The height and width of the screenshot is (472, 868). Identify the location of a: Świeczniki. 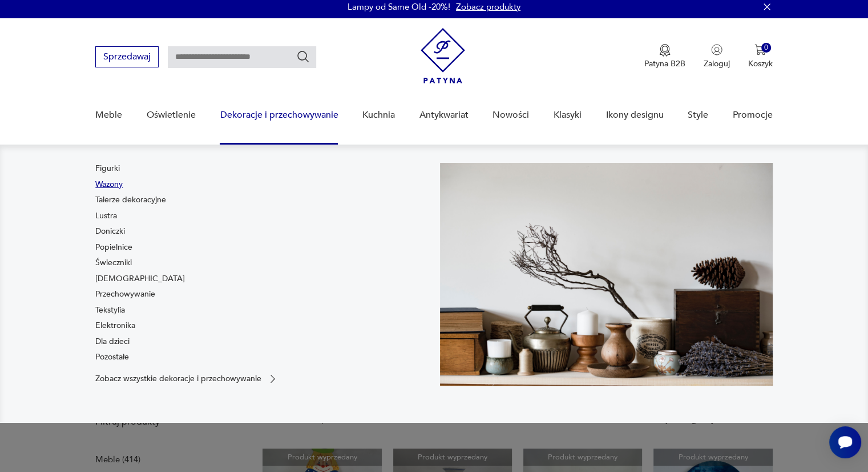
(114, 263).